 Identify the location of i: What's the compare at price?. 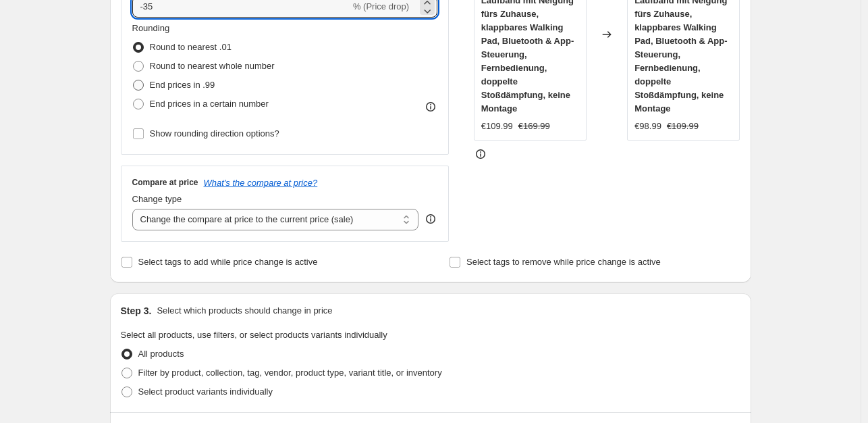
(261, 182).